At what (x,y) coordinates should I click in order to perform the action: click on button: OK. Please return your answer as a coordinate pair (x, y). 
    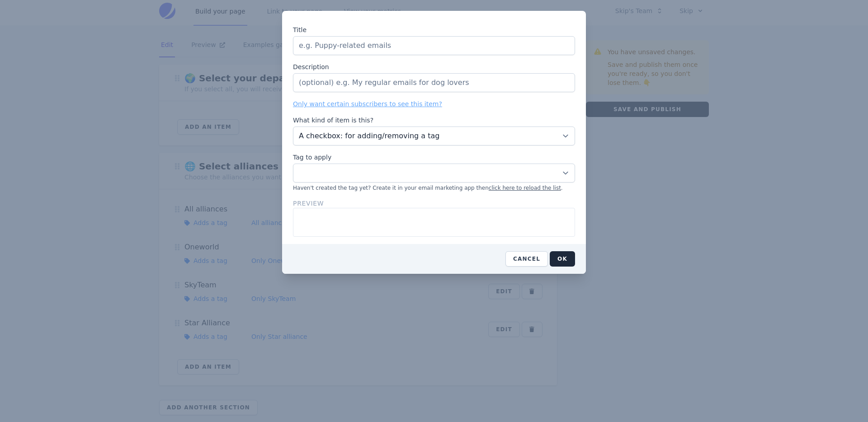
    Looking at the image, I should click on (562, 259).